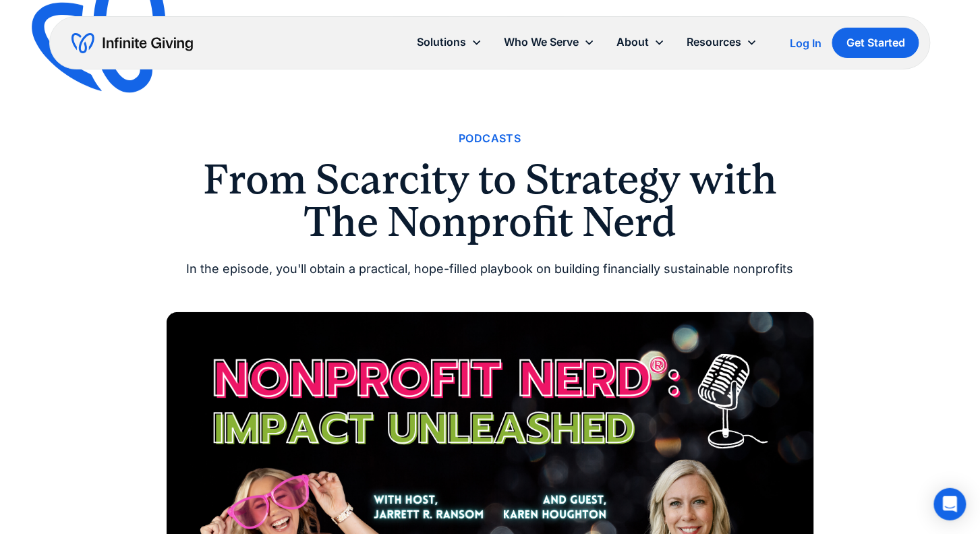 The image size is (980, 534). Describe the element at coordinates (491, 269) in the screenshot. I see `div: In the episode, you'll obtain a practical, hope-filled playbook on building financially sustainab...` at that location.